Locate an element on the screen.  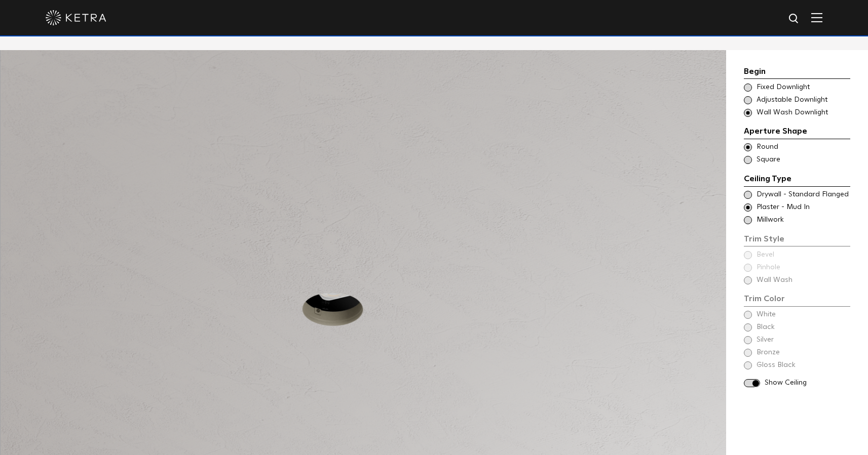
img: Hamburger%20Nav.svg is located at coordinates (817, 17).